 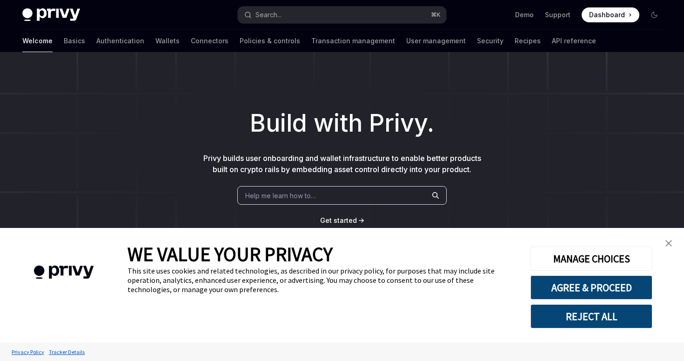 I want to click on img: company logo, so click(x=64, y=272).